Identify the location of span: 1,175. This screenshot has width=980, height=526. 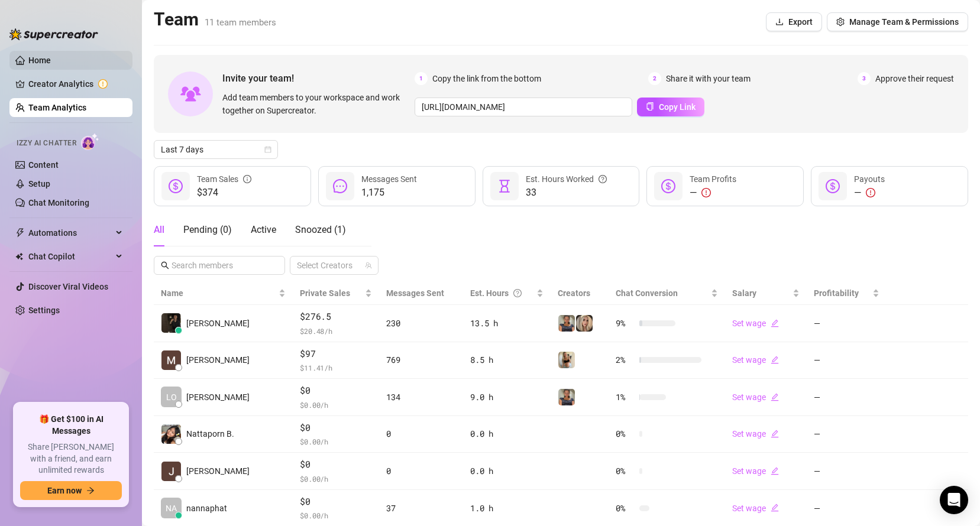
(389, 193).